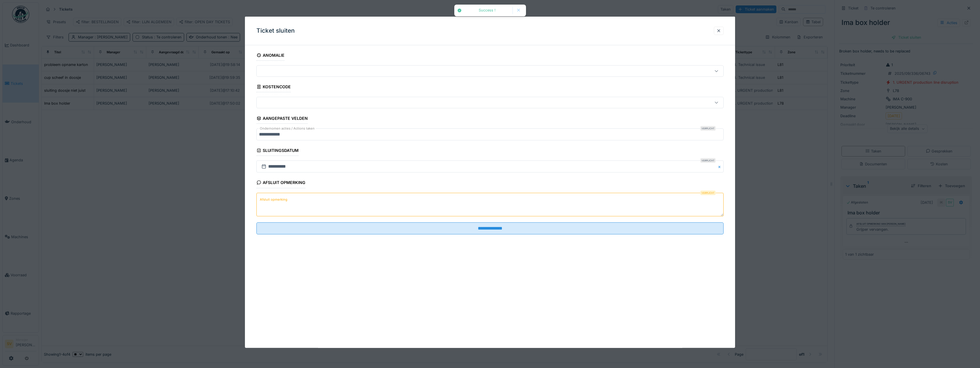 This screenshot has width=980, height=368. What do you see at coordinates (487, 10) in the screenshot?
I see `div: Success !` at bounding box center [487, 10].